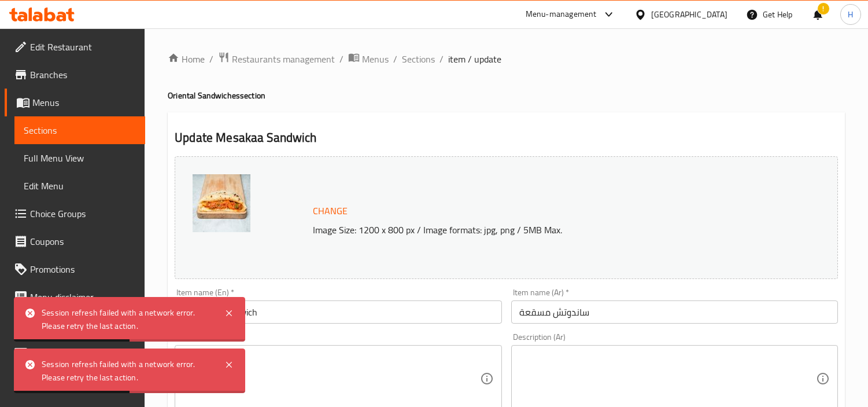  What do you see at coordinates (83, 75) in the screenshot?
I see `span: Branches` at bounding box center [83, 75].